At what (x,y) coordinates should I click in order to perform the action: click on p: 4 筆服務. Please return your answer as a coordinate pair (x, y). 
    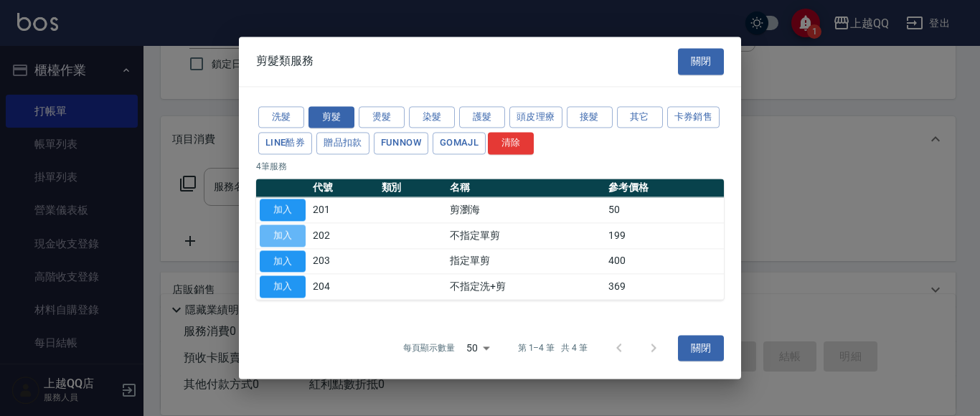
    Looking at the image, I should click on (490, 166).